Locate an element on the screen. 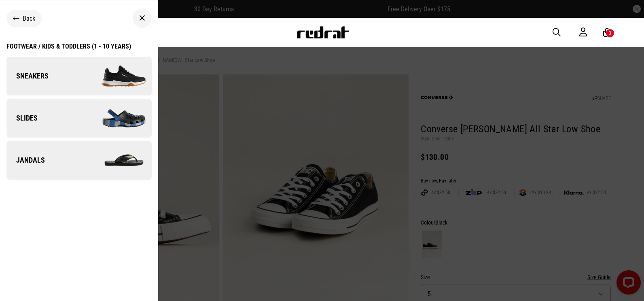  button: Open LiveChat chat widget is located at coordinates (19, 15).